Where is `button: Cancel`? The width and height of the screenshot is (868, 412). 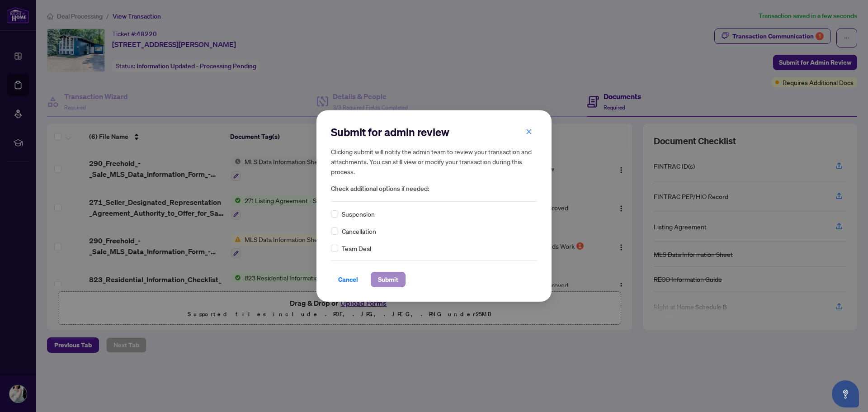 button: Cancel is located at coordinates (348, 280).